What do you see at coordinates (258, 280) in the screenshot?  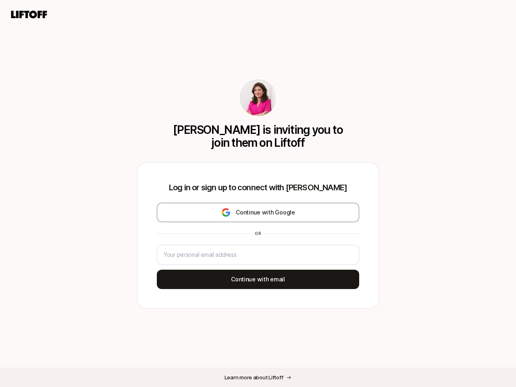 I see `button: Continue with email` at bounding box center [258, 280].